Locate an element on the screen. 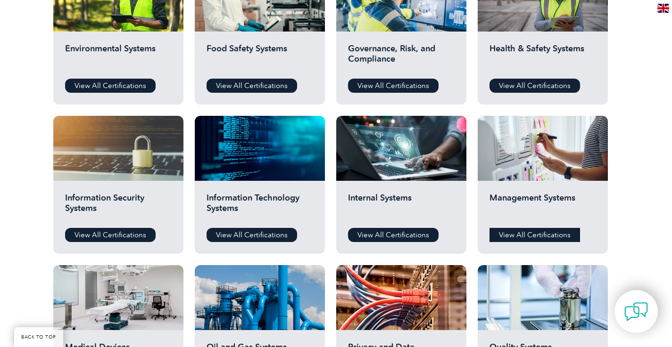 The image size is (672, 347). img: en is located at coordinates (663, 8).